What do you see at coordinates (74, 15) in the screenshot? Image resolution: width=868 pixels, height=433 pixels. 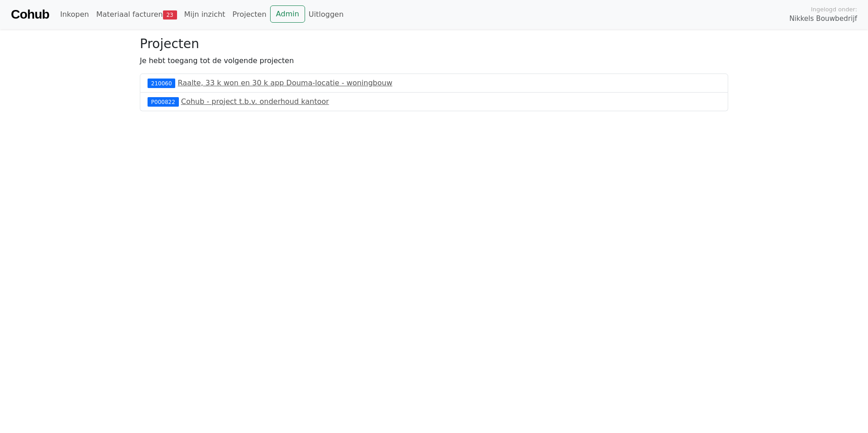 I see `a: Inkopen` at bounding box center [74, 15].